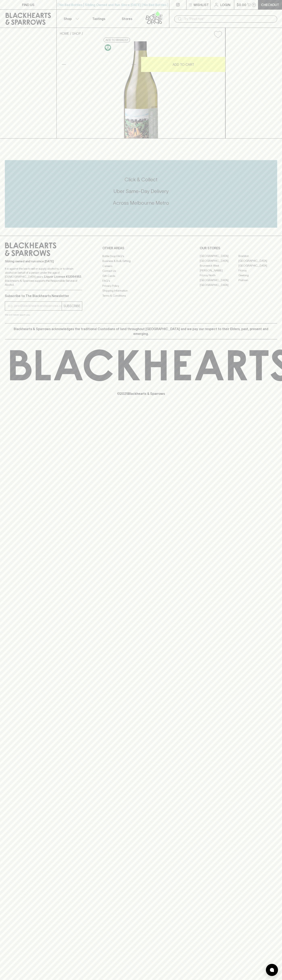 The image size is (282, 980). I want to click on img: Vegan, so click(108, 48).